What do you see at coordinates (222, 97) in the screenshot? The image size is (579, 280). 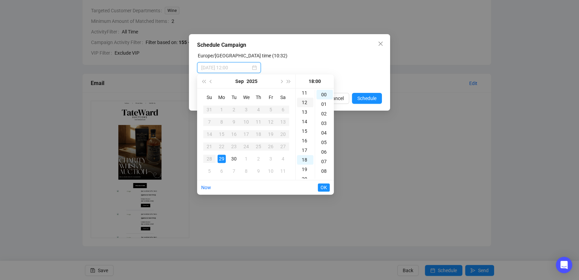 I see `th: Mo` at bounding box center [222, 97].